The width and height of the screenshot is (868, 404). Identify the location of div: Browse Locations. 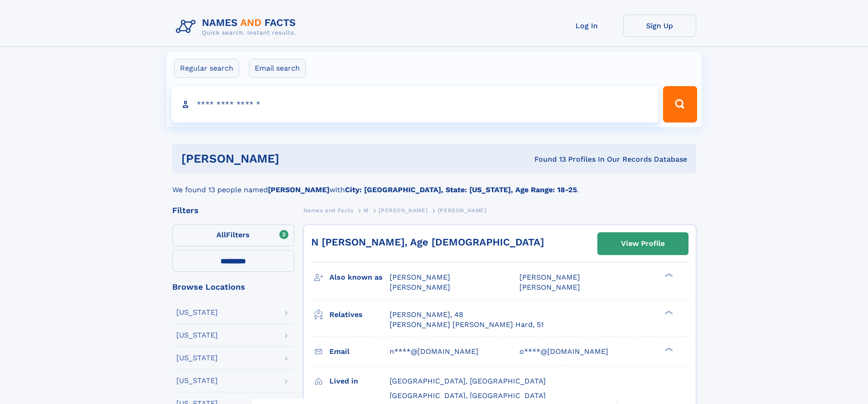
(233, 287).